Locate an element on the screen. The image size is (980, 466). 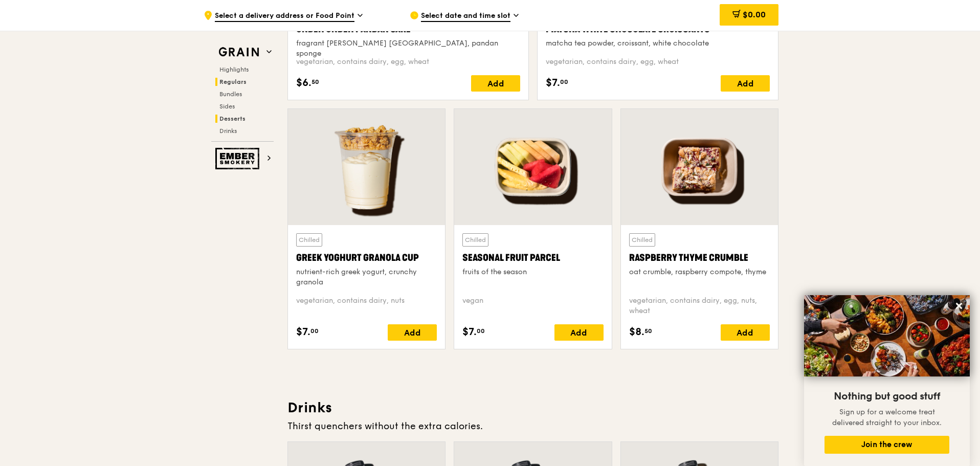
div: vegetarian, contains dairy, nuts is located at coordinates (367, 306).